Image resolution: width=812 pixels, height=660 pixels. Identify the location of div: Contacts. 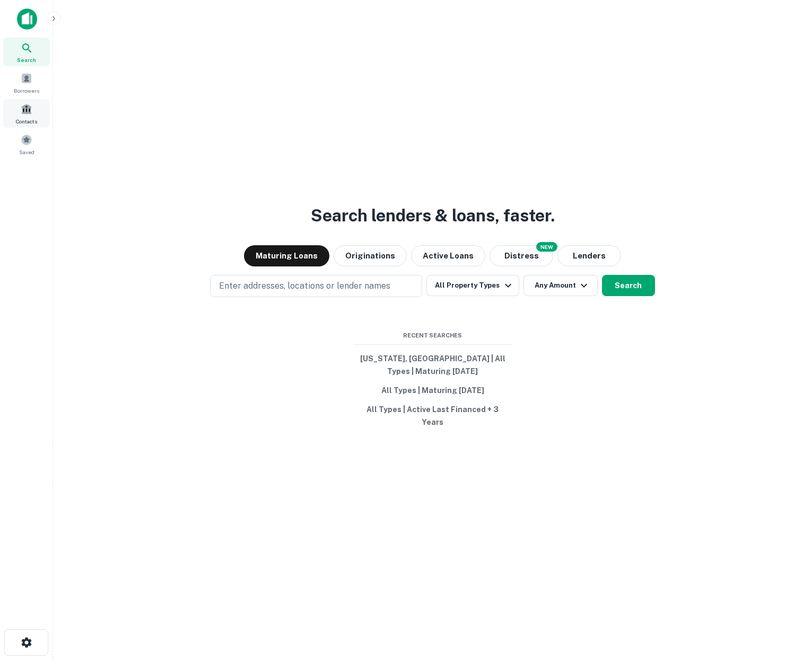
(26, 114).